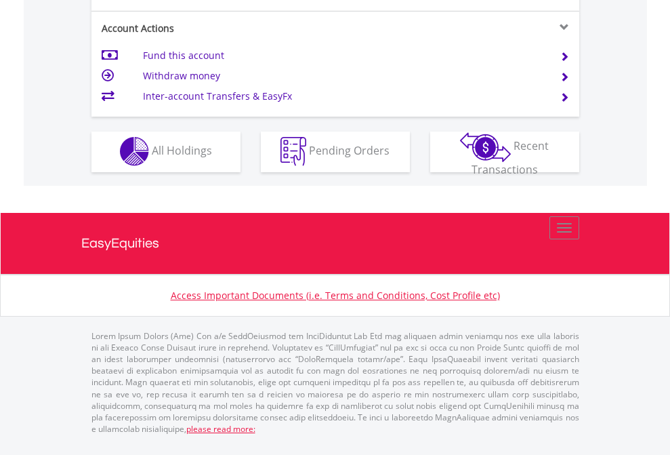  Describe the element at coordinates (213, 28) in the screenshot. I see `div: Account Actions` at that location.